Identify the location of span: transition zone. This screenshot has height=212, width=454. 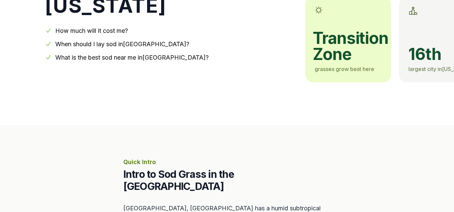
(347, 46).